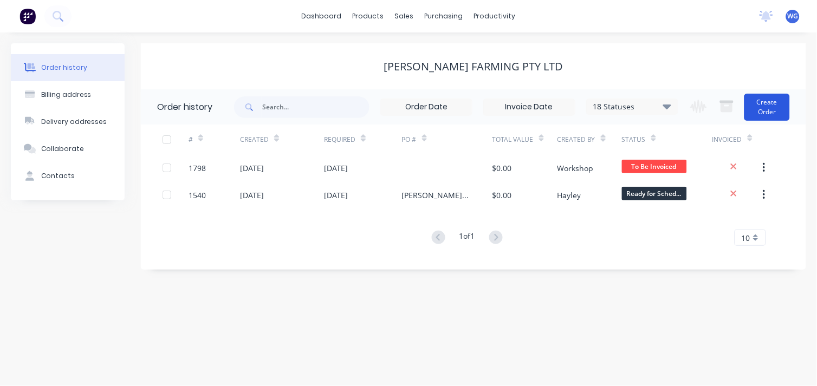 This screenshot has width=817, height=386. I want to click on span: WG, so click(793, 16).